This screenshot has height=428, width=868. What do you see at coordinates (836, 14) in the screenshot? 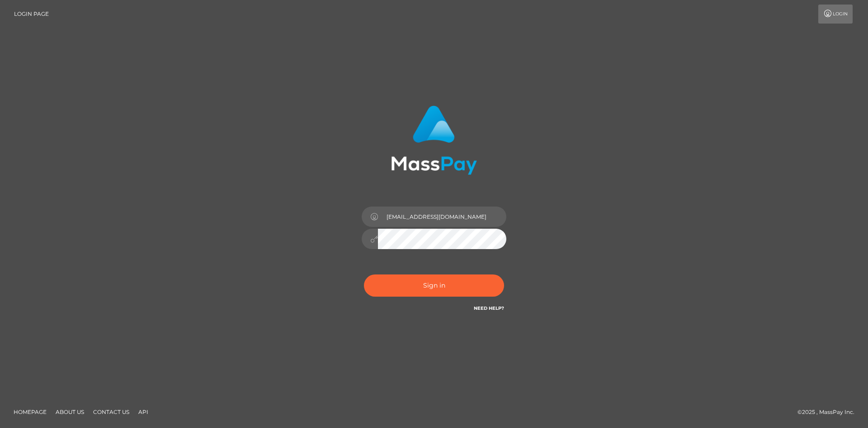
I see `a: Login` at bounding box center [836, 14].